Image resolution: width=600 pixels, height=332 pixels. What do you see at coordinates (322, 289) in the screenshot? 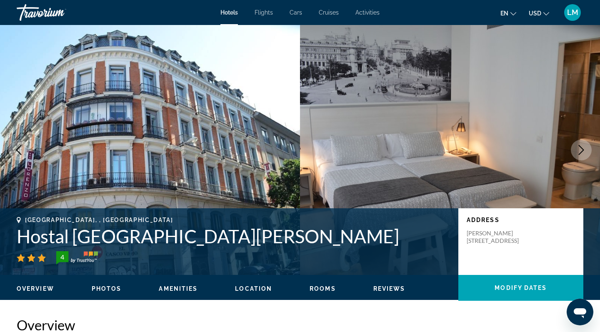
I see `span: Rooms` at bounding box center [322, 289].